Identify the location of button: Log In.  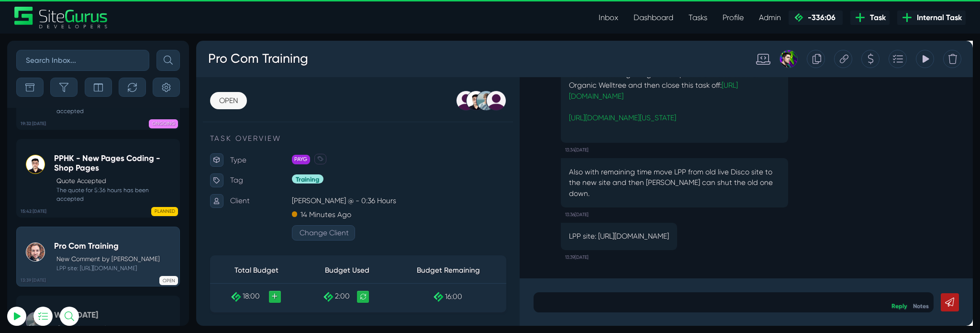
(84, 180).